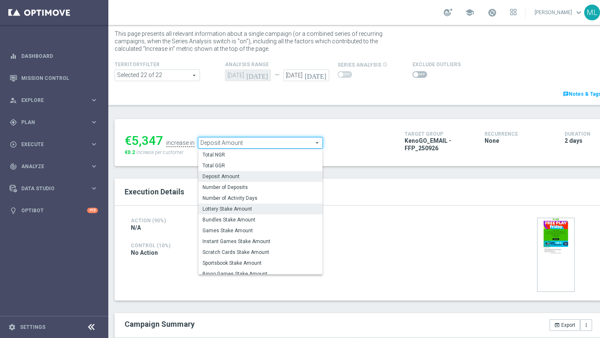  What do you see at coordinates (157, 75) in the screenshot?
I see `span: Africa asia at br ca and 17 more` at bounding box center [157, 75].